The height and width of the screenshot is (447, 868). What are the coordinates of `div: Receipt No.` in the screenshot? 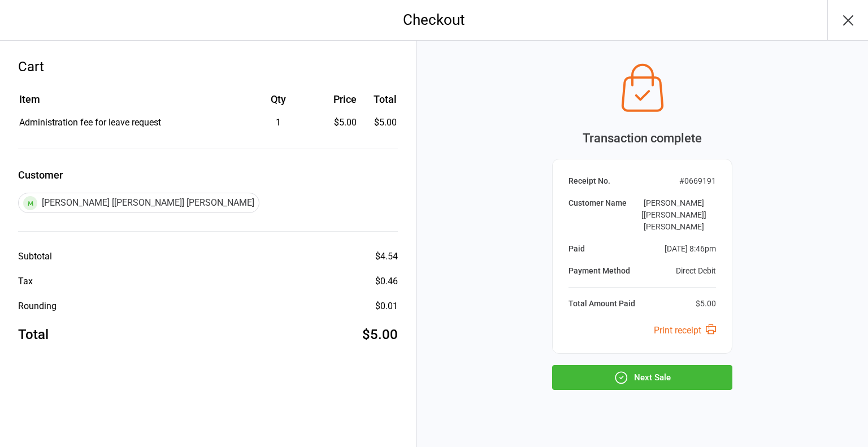 It's located at (589, 181).